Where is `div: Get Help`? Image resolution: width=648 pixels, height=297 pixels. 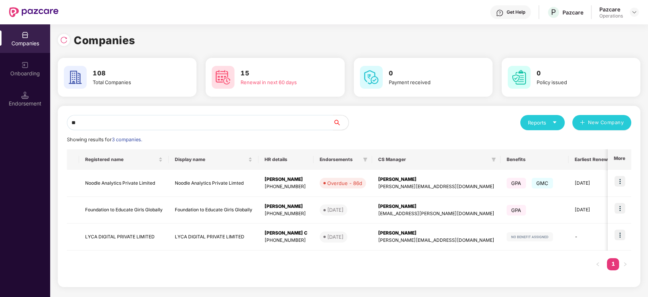 div: Get Help is located at coordinates (516, 12).